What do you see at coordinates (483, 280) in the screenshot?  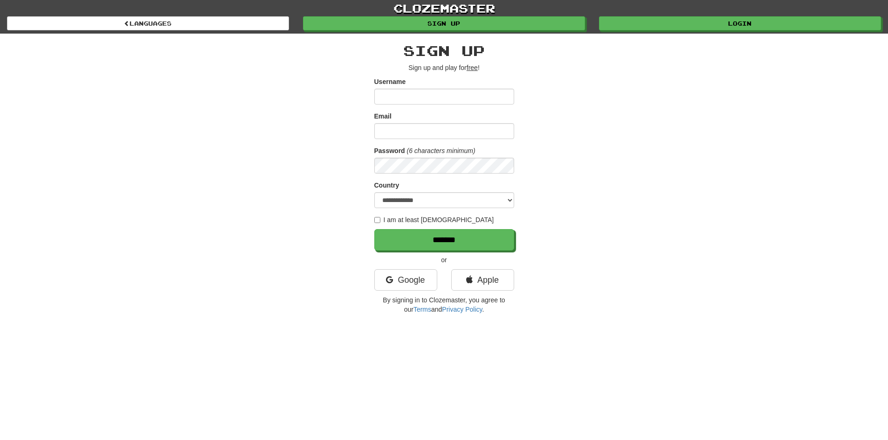 I see `a: Apple` at bounding box center [483, 280].